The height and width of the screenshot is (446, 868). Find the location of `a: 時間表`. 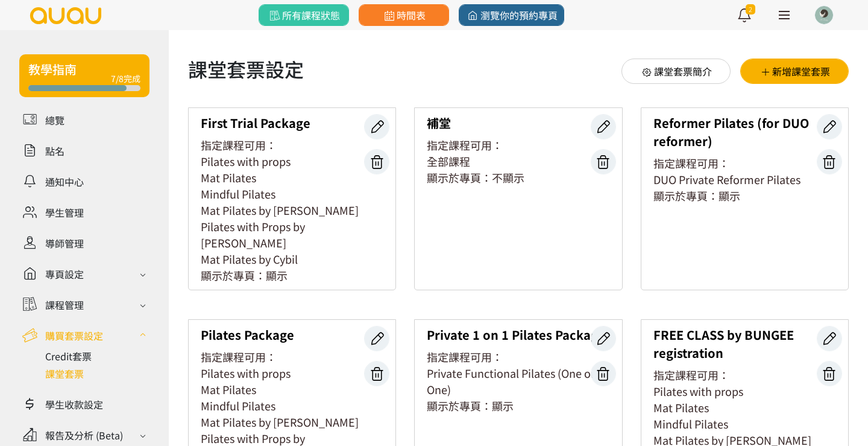

a: 時間表 is located at coordinates (404, 15).